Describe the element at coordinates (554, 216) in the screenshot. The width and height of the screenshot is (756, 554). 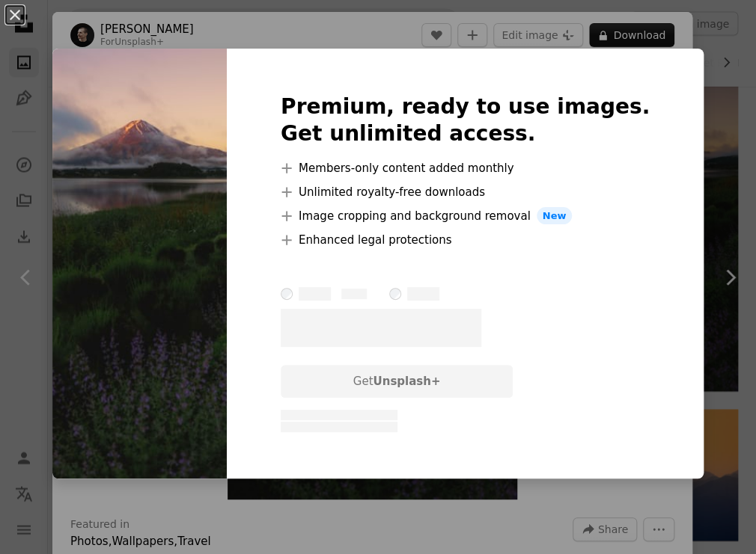
I see `span: New` at that location.